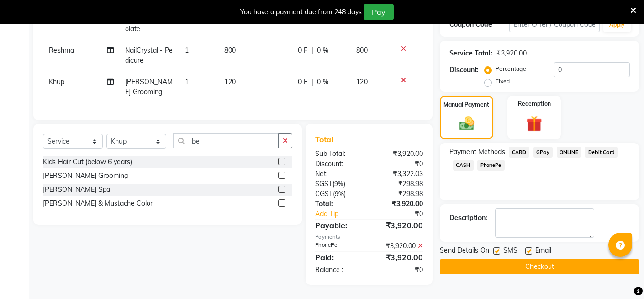 The height and width of the screenshot is (299, 644). I want to click on div: Kids Hair Cut (below 6 years), so click(87, 161).